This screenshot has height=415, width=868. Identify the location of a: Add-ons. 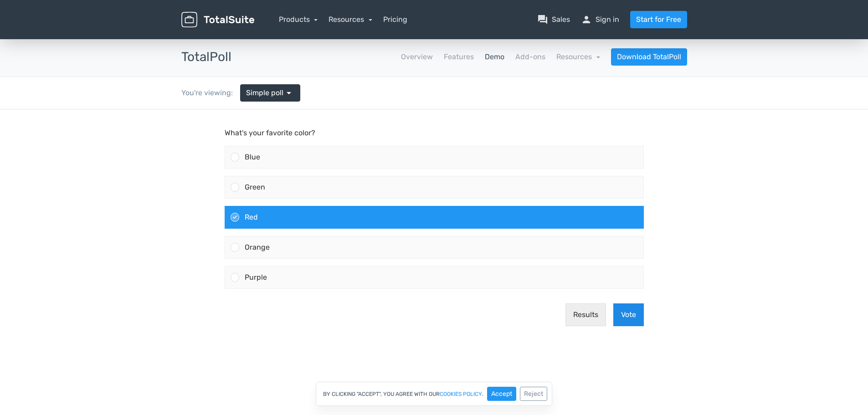
(531, 57).